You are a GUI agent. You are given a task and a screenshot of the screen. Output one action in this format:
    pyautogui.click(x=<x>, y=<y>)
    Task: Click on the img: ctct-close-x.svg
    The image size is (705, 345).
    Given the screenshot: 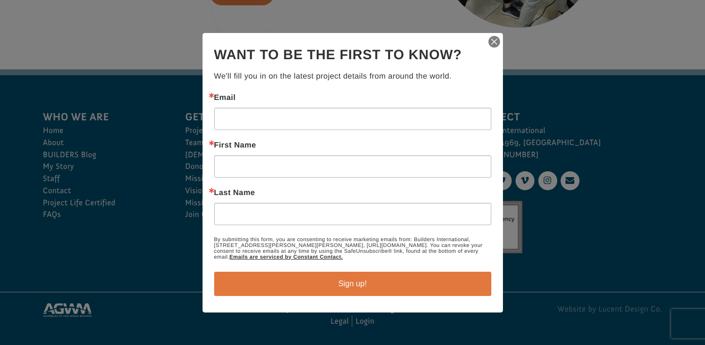 What is the action you would take?
    pyautogui.click(x=494, y=42)
    